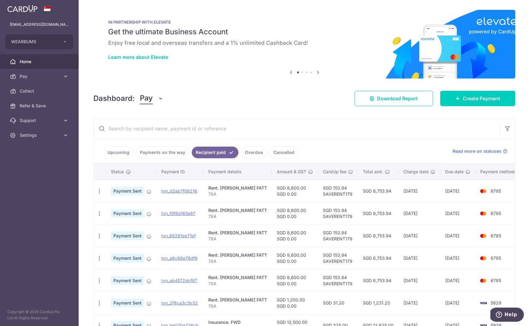  I want to click on span: Collect, so click(40, 91).